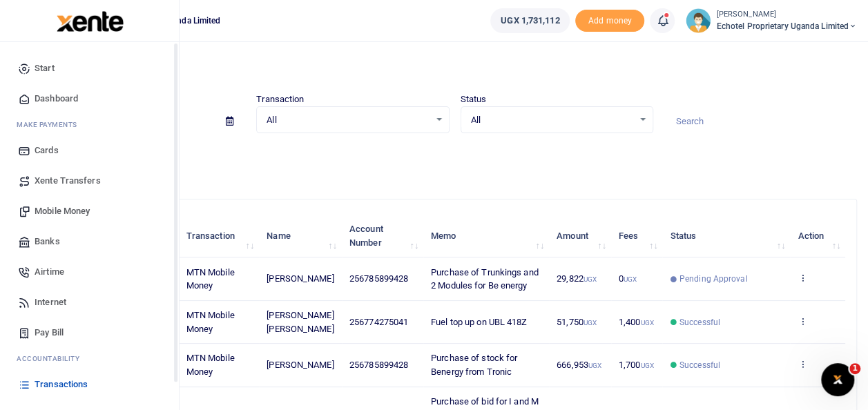 Image resolution: width=868 pixels, height=410 pixels. I want to click on th: Action: activate to sort column ascending, so click(817, 236).